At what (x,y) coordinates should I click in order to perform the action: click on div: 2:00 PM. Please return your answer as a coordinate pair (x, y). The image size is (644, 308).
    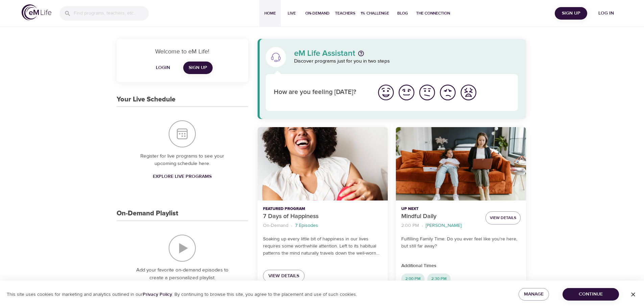
    Looking at the image, I should click on (413, 278).